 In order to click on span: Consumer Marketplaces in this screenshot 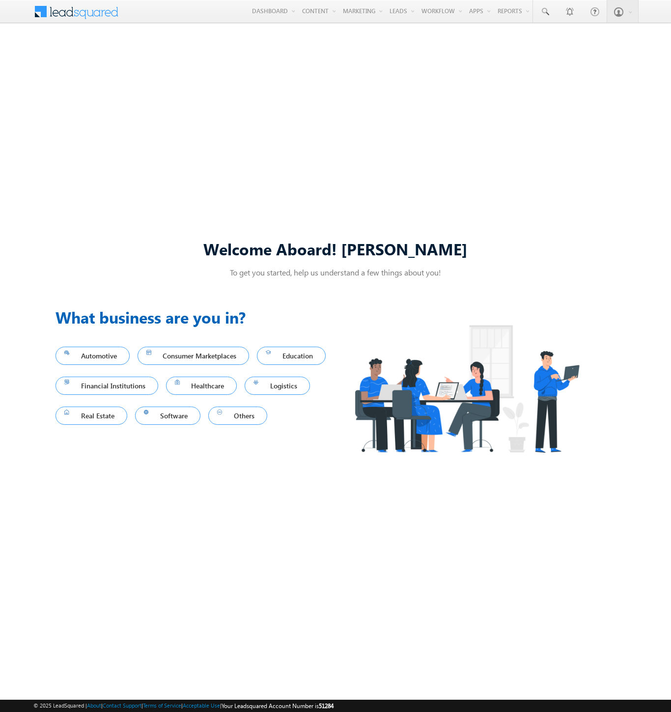, I will do `click(193, 355)`.